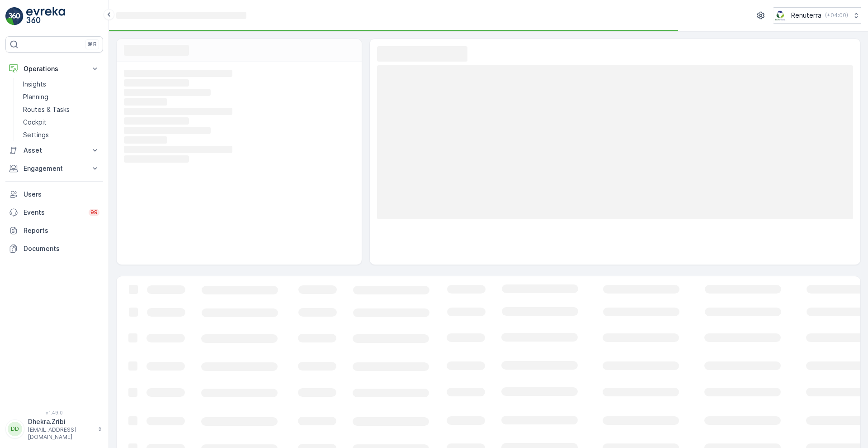 The image size is (868, 448). What do you see at coordinates (61, 110) in the screenshot?
I see `a: Routes & Tasks` at bounding box center [61, 110].